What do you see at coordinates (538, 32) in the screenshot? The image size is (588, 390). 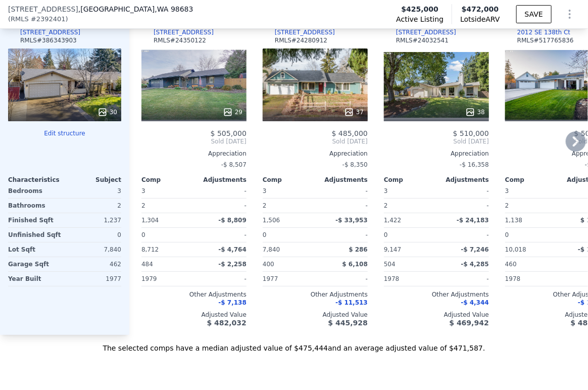 I see `a: 2012 SE 138th Ct` at bounding box center [538, 32].